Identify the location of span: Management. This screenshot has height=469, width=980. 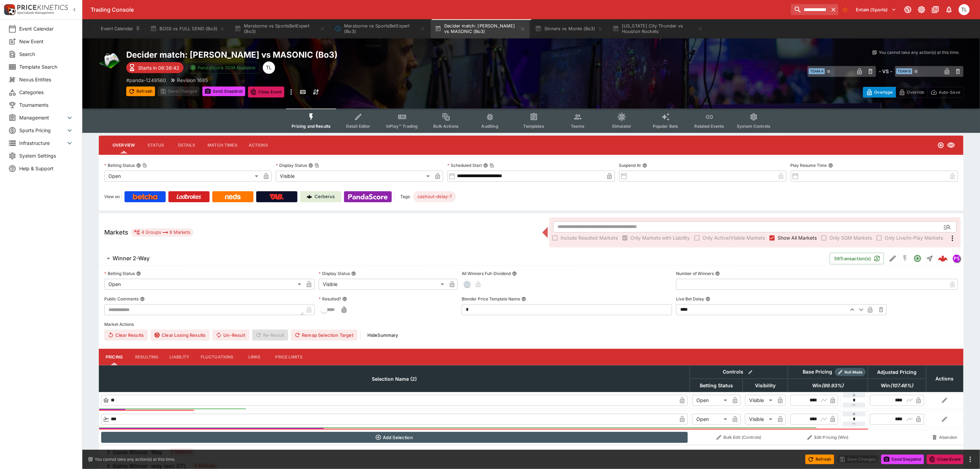
(42, 118).